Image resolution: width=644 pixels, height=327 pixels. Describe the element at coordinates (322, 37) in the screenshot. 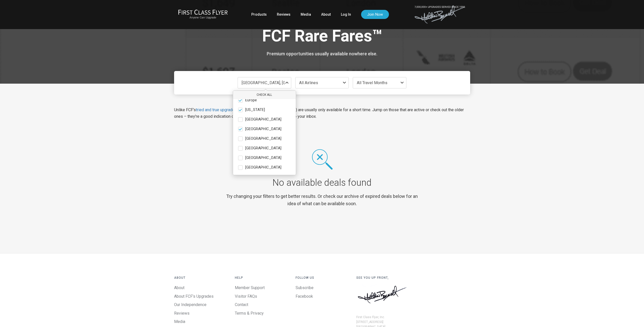

I see `h1: FCF Rare Fares™` at that location.